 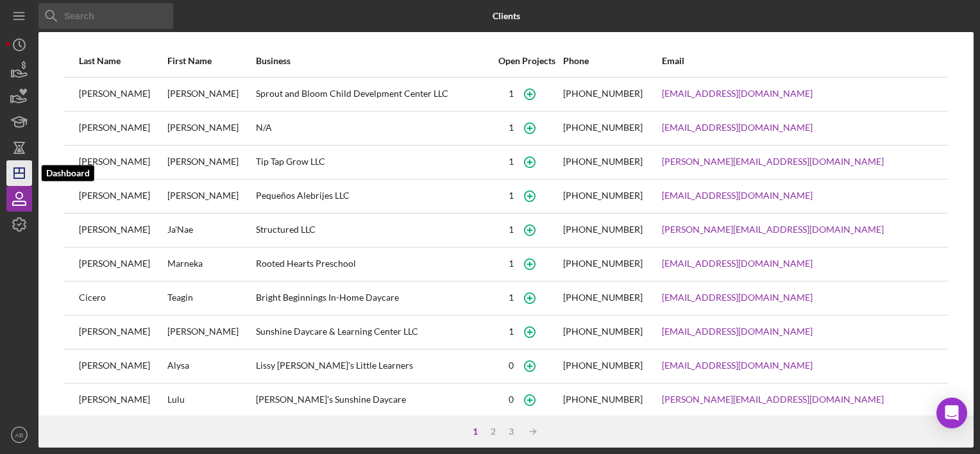 What do you see at coordinates (373, 128) in the screenshot?
I see `div: N/A` at bounding box center [373, 128].